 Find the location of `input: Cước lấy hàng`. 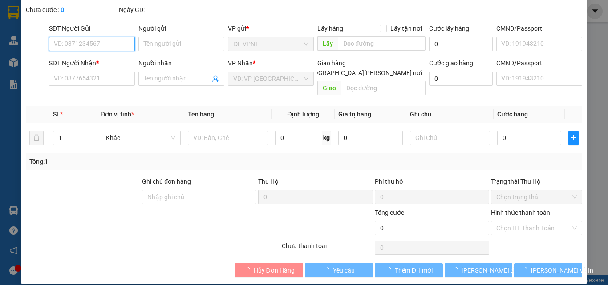

input: Cước lấy hàng is located at coordinates (461, 44).